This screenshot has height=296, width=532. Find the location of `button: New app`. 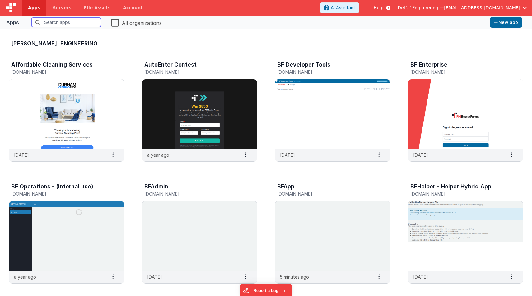

button: New app is located at coordinates (506, 22).